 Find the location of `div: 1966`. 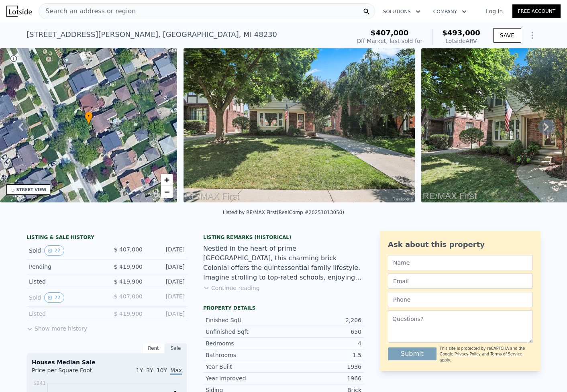

div: 1966 is located at coordinates (323, 378).